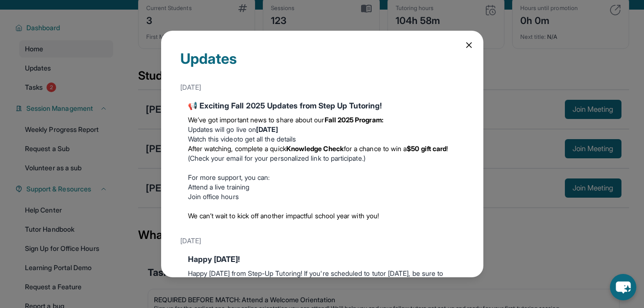 The height and width of the screenshot is (308, 644). I want to click on li: Updates will go live on, so click(322, 130).